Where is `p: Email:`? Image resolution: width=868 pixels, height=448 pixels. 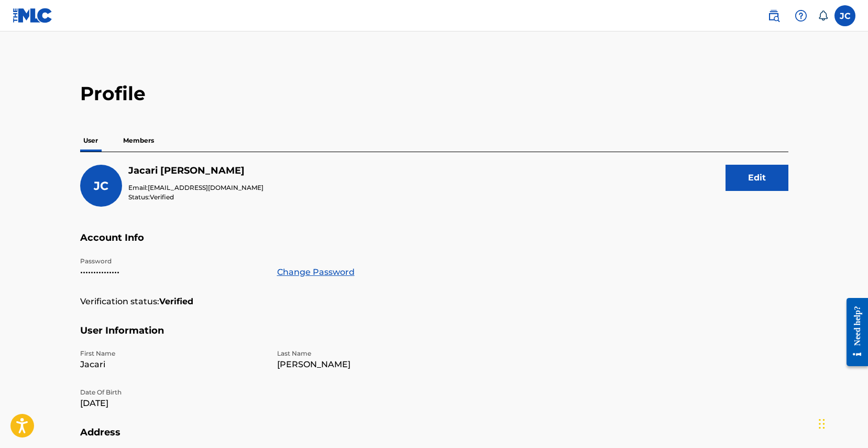
p: Email: is located at coordinates (196, 188).